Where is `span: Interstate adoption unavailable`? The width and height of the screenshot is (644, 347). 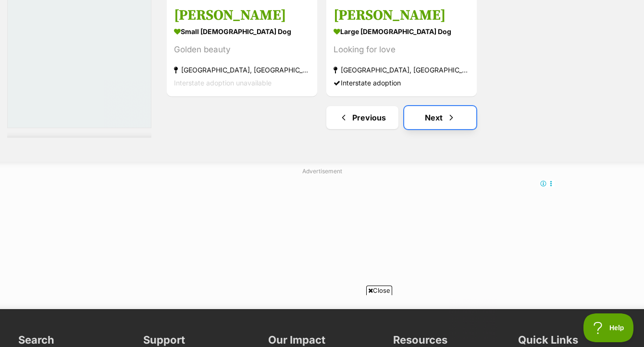
span: Interstate adoption unavailable is located at coordinates (222, 83).